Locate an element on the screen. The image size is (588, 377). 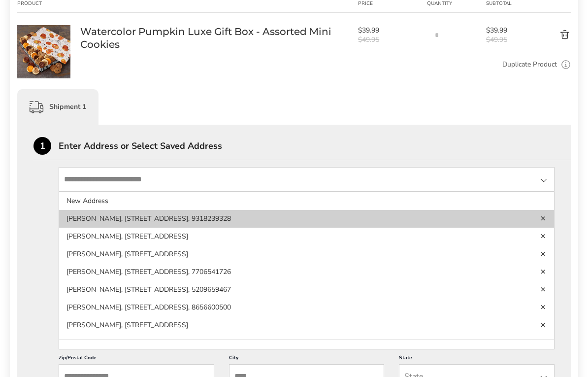
label: Zip/Postal Code is located at coordinates (136, 360).